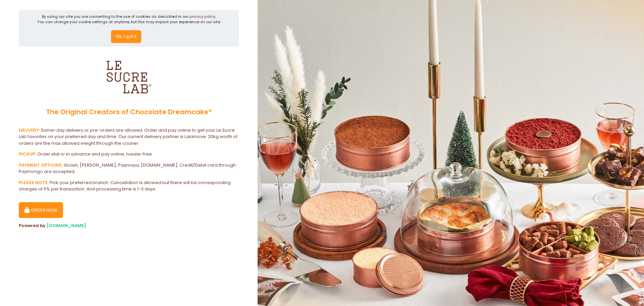 This screenshot has width=644, height=306. I want to click on a: privacy policy., so click(202, 16).